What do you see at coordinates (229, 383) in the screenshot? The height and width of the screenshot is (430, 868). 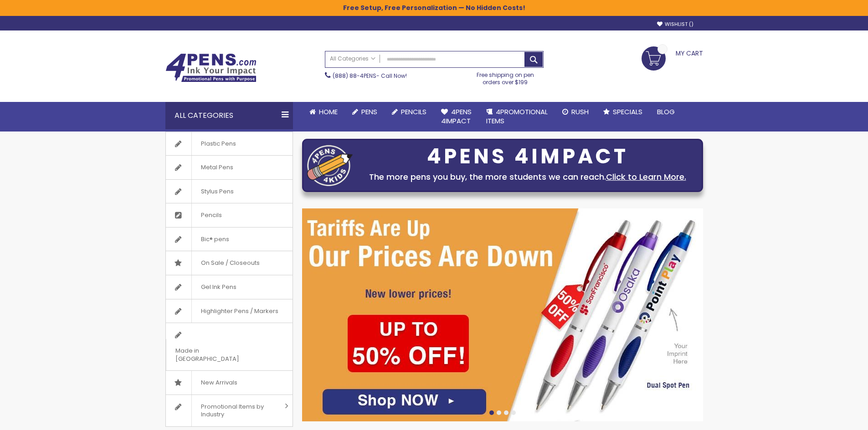 I see `a: New Arrivals` at bounding box center [229, 383].